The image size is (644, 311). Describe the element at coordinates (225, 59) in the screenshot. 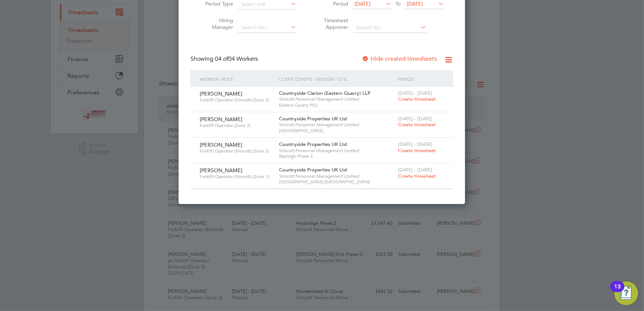

I see `div: Showing` at that location.